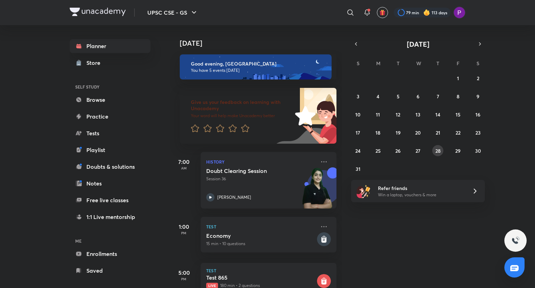 The width and height of the screenshot is (535, 288). What do you see at coordinates (358, 132) in the screenshot?
I see `button: August 17, 2025` at bounding box center [358, 132].